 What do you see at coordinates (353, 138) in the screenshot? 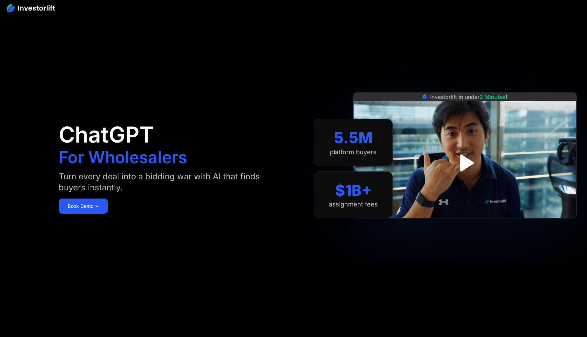
I see `div: 5.5M` at bounding box center [353, 138].